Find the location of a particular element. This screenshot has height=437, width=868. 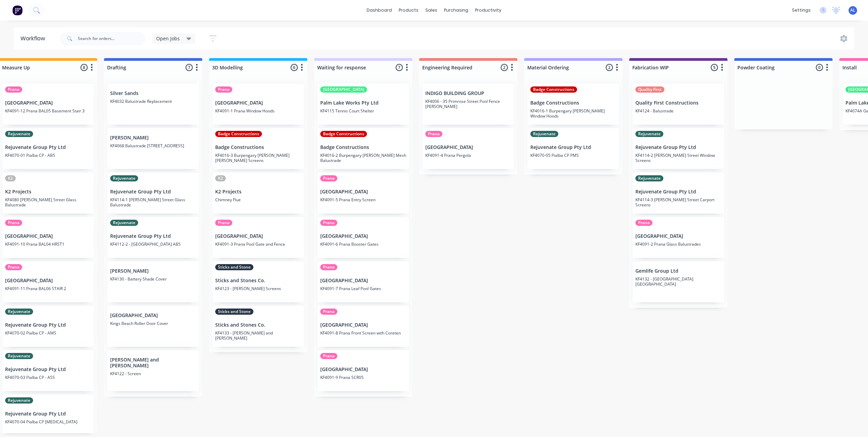

p: Kings Beach Roller Door Cover is located at coordinates (153, 323).